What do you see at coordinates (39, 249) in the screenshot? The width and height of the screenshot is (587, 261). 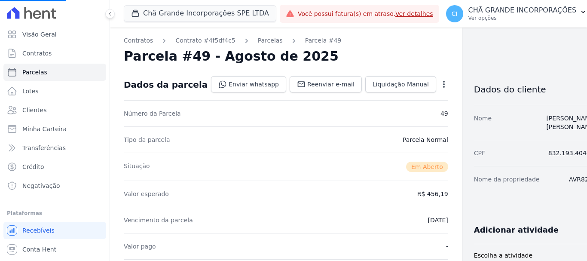 I see `span: Conta Hent` at bounding box center [39, 249].